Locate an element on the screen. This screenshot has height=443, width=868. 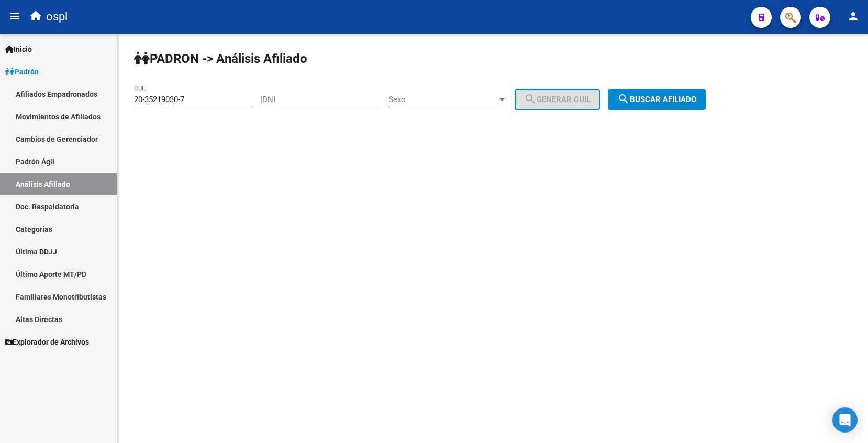
span: Inicio is located at coordinates (18, 49).